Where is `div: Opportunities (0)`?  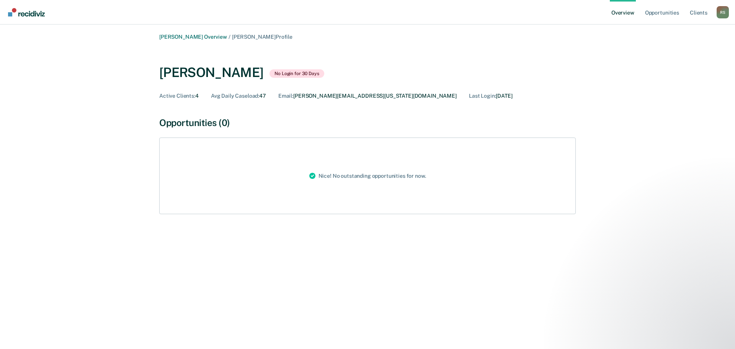 div: Opportunities (0) is located at coordinates (367, 122).